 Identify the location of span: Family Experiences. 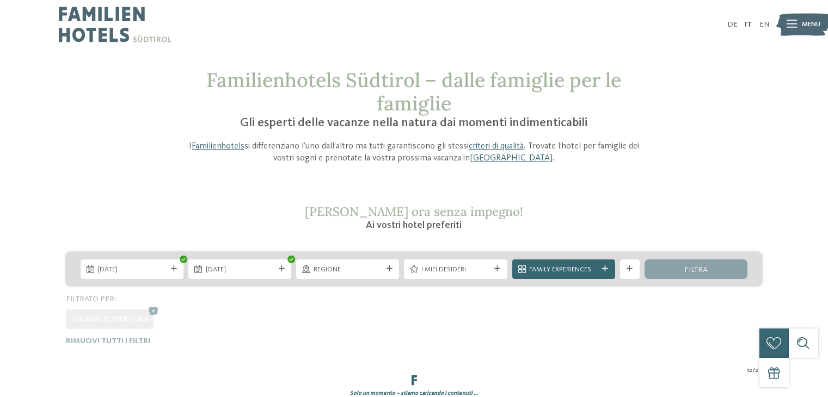
(563, 270).